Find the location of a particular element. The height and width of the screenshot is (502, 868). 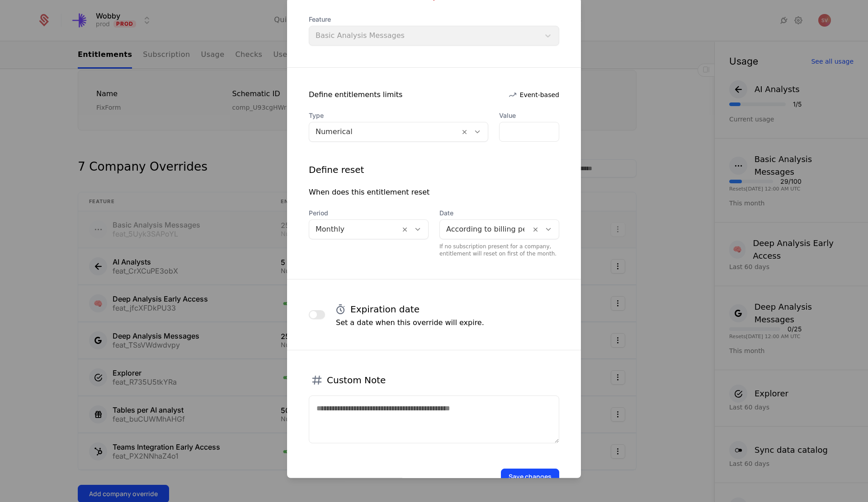

span: Feature is located at coordinates (434, 20).